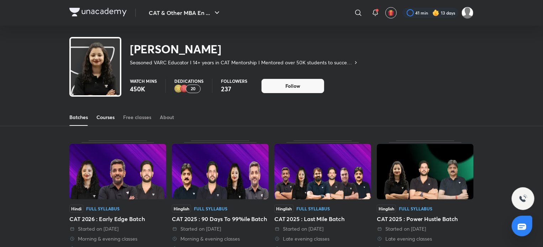 The width and height of the screenshot is (543, 247). What do you see at coordinates (118, 219) in the screenshot?
I see `div: CAT 2026 : Early Edge Batch` at bounding box center [118, 219].